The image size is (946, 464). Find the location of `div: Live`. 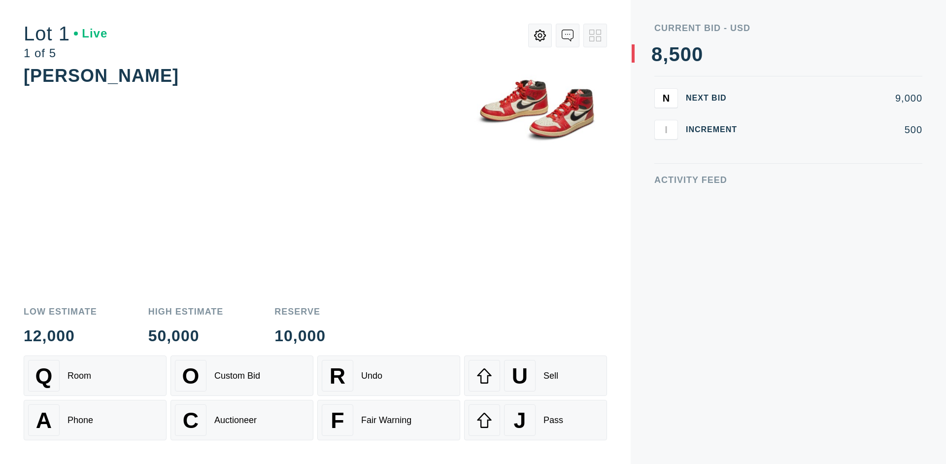

div: Live is located at coordinates (91, 34).